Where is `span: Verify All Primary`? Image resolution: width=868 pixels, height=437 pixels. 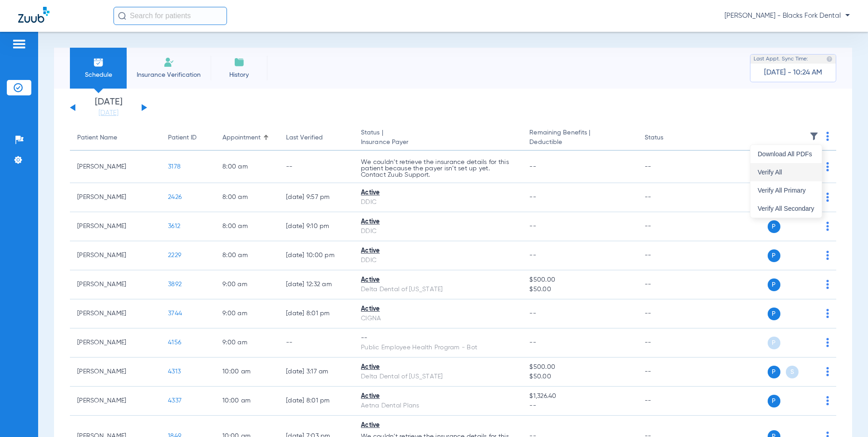
span: Verify All Primary is located at coordinates (786, 190).